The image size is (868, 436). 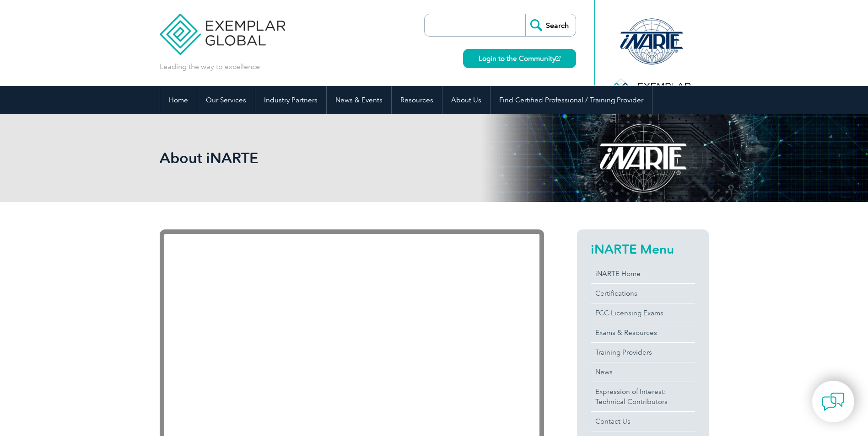 What do you see at coordinates (643, 372) in the screenshot?
I see `a: News` at bounding box center [643, 372].